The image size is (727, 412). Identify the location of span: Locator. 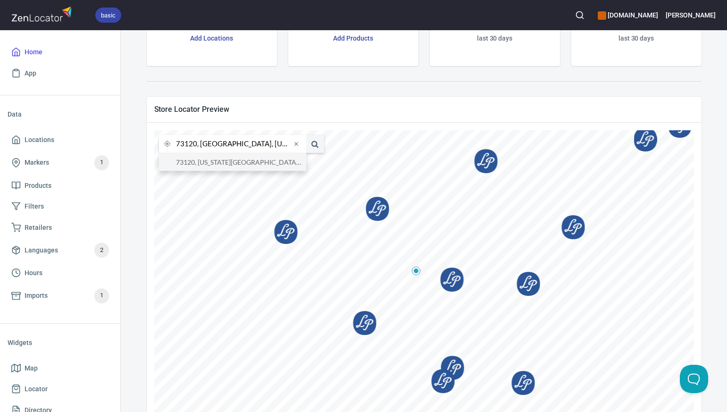
(36, 389).